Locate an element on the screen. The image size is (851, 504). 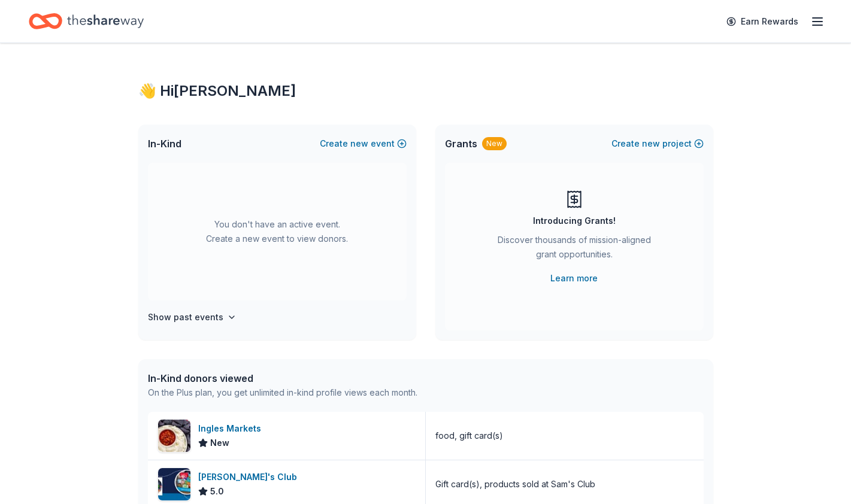
h4: Show past events is located at coordinates (186, 317).